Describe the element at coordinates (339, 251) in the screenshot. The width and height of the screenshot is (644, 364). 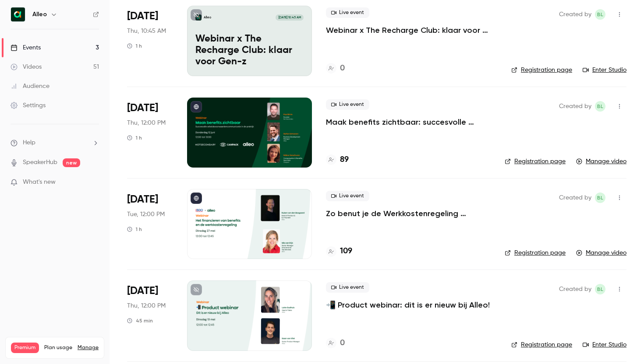
I see `a: 109` at that location.